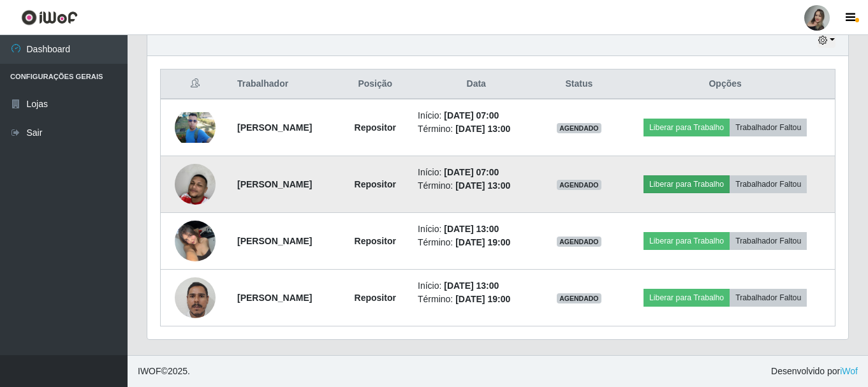 This screenshot has height=387, width=868. Describe the element at coordinates (579, 84) in the screenshot. I see `th: Status` at that location.